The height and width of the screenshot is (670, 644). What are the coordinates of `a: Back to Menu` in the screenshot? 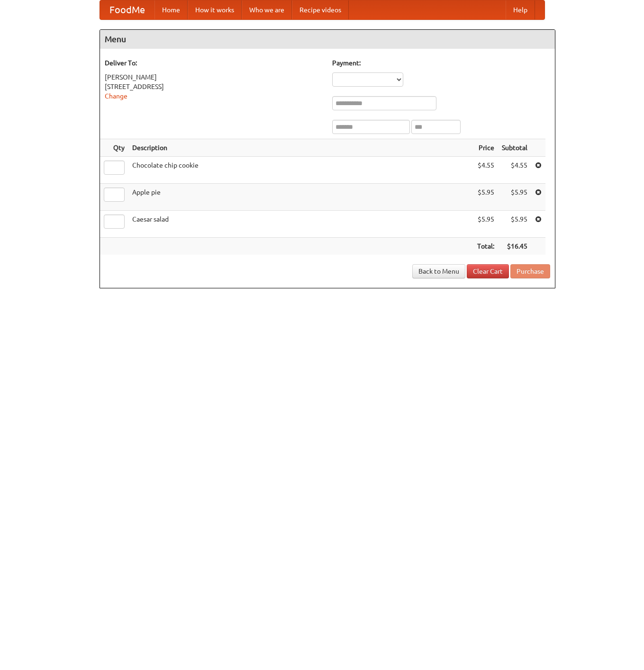 It's located at (439, 271).